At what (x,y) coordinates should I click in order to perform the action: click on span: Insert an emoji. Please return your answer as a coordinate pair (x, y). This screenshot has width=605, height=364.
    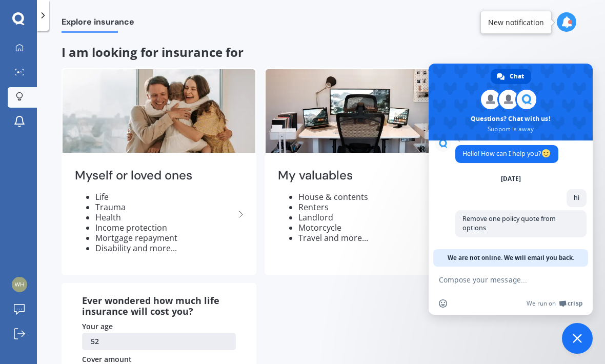
    Looking at the image, I should click on (443, 304).